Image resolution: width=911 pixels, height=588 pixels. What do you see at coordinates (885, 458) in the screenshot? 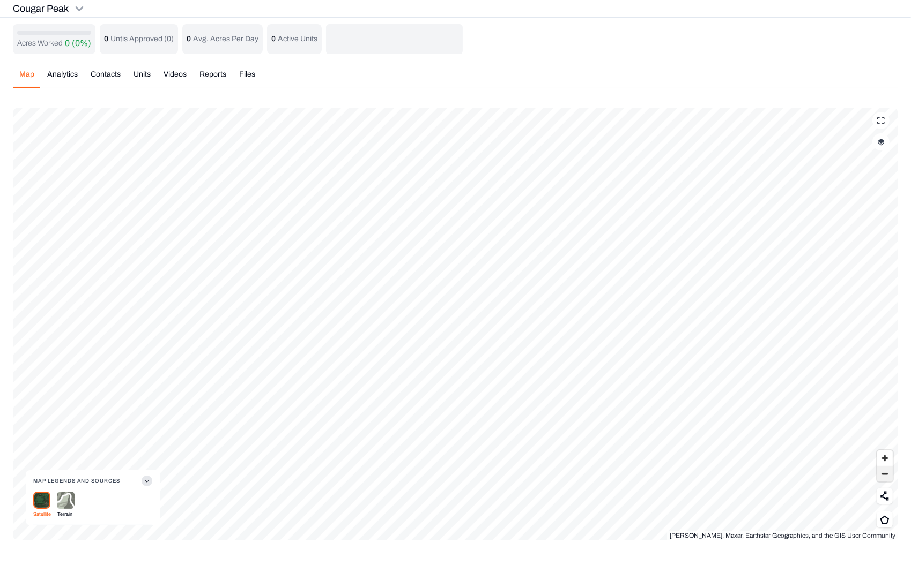
I see `button: Zoom in` at bounding box center [885, 458].